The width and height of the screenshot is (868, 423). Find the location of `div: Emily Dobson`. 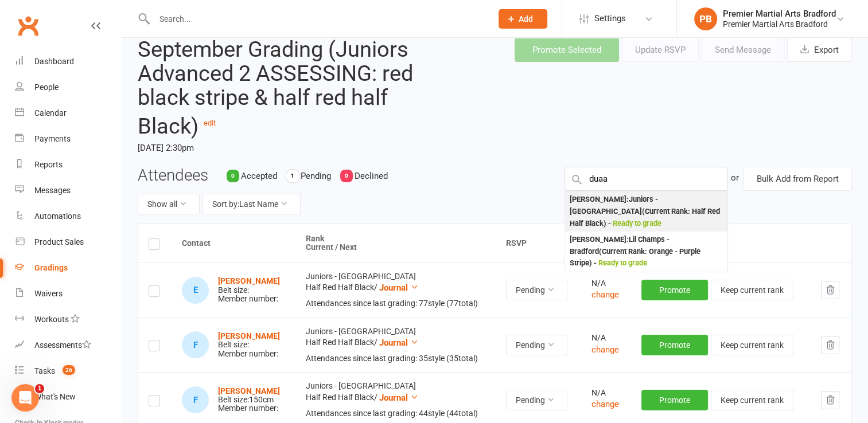

div: Emily Dobson is located at coordinates (195, 290).